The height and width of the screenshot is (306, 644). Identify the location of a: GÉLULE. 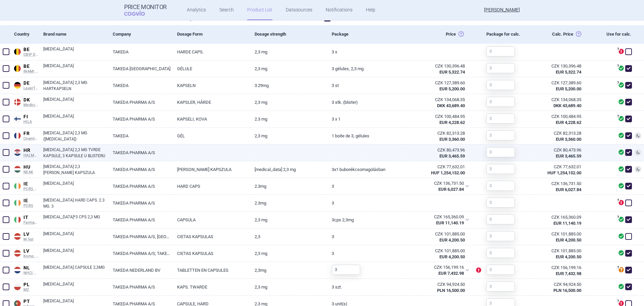
(211, 68).